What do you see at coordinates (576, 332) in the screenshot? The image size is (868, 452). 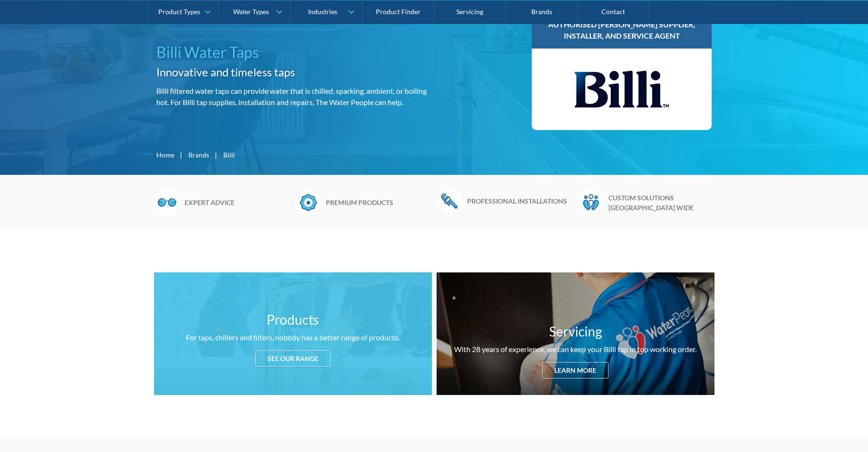 I see `h3: Servicing` at bounding box center [576, 332].